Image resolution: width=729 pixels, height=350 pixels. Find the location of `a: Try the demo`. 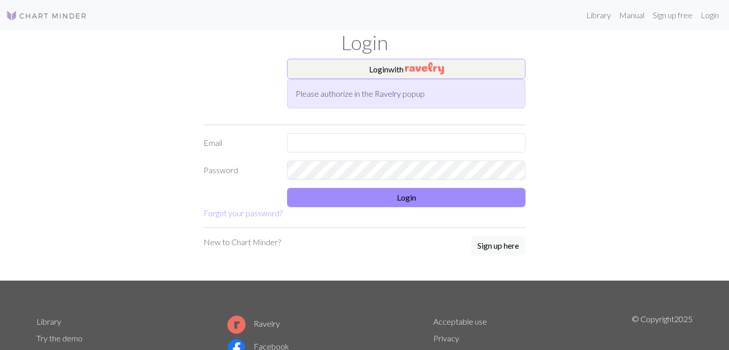

a: Try the demo is located at coordinates (59, 338).